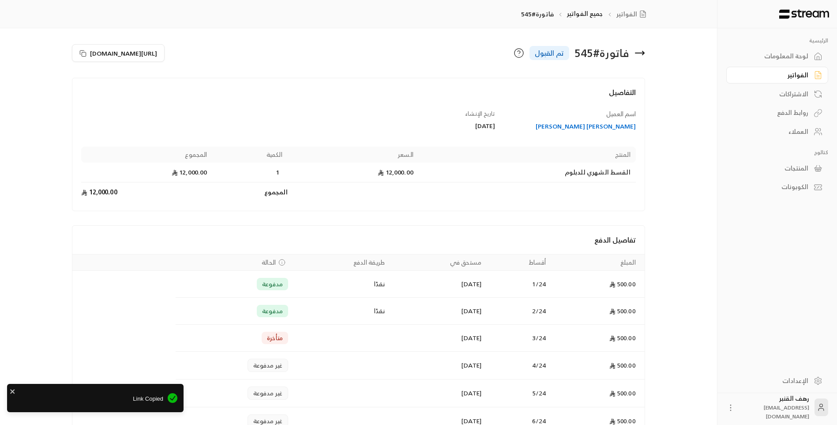 This screenshot has height=425, width=837. I want to click on span: اسم العميل, so click(621, 113).